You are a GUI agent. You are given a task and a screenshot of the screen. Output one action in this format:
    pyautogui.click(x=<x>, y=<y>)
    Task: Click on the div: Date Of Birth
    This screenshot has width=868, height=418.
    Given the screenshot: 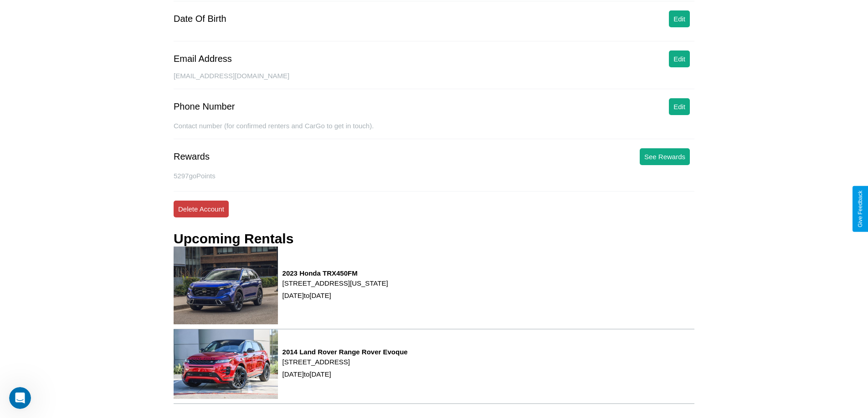 What is the action you would take?
    pyautogui.click(x=200, y=19)
    